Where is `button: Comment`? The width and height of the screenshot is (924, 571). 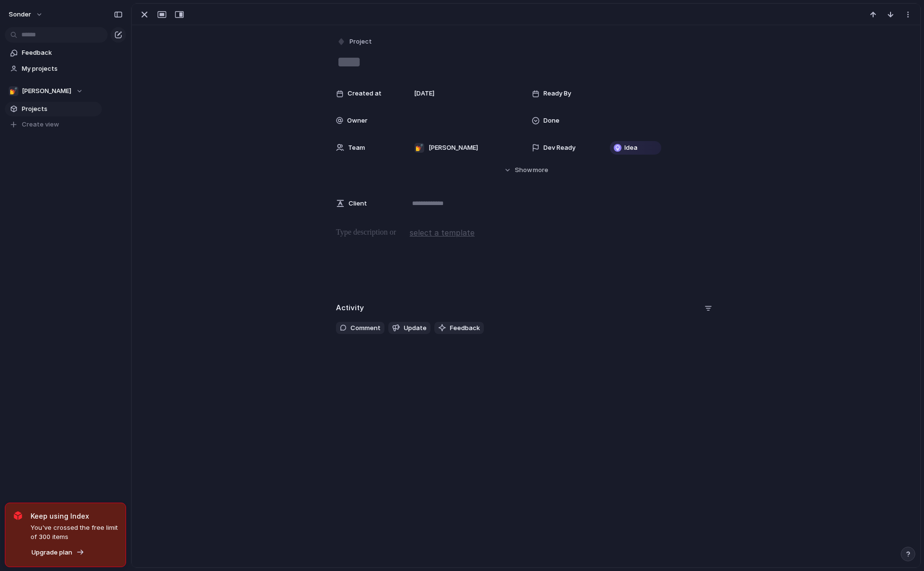 button: Comment is located at coordinates (360, 328).